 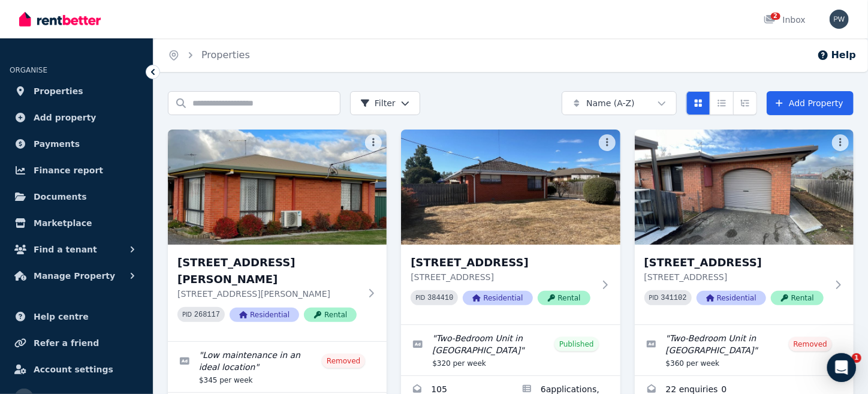 What do you see at coordinates (510, 187) in the screenshot?
I see `img: 1/50 Malcombe St, Longford` at bounding box center [510, 187].